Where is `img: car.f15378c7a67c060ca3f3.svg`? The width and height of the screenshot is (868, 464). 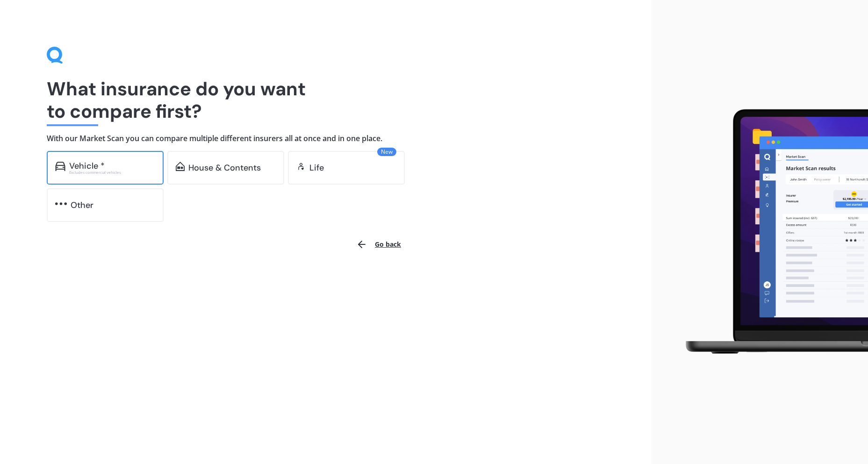
img: car.f15378c7a67c060ca3f3.svg is located at coordinates (60, 166).